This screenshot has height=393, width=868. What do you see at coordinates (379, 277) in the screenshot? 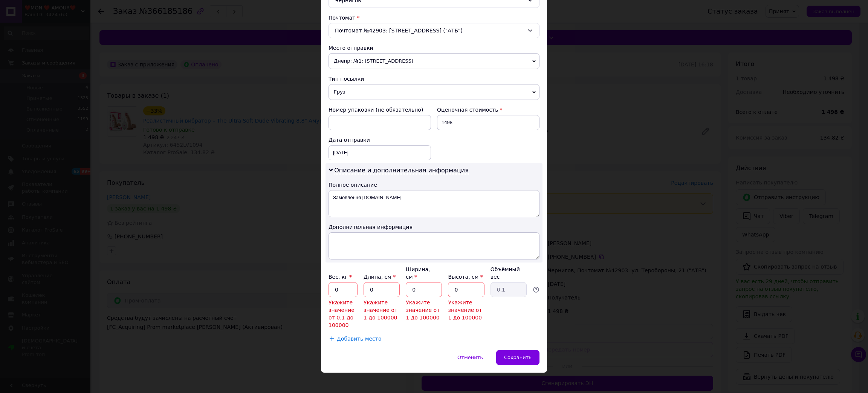
I see `label: Длина, см` at bounding box center [379, 277].